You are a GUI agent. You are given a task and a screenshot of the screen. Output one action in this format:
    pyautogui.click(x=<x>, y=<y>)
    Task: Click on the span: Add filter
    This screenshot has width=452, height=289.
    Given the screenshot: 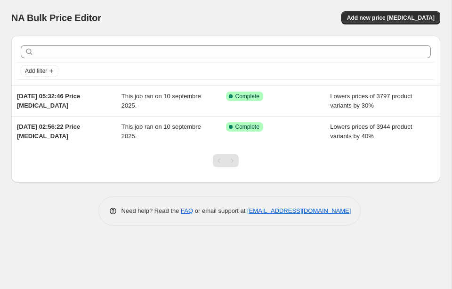 What is the action you would take?
    pyautogui.click(x=36, y=71)
    